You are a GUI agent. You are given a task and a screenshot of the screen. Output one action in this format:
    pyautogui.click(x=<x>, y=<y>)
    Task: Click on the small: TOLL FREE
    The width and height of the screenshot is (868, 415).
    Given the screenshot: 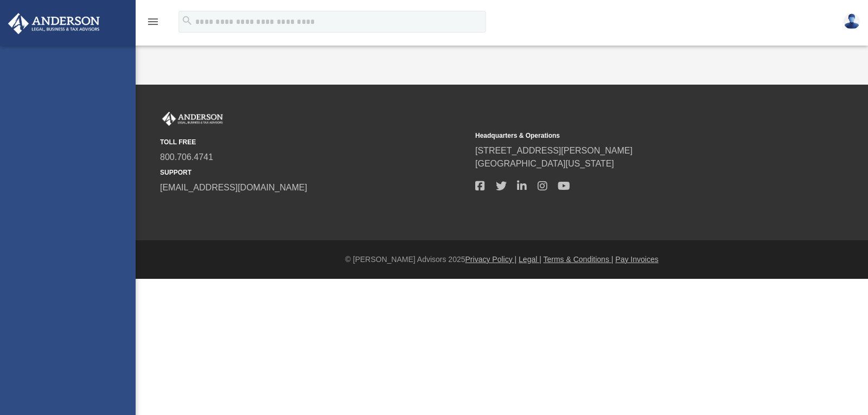 What is the action you would take?
    pyautogui.click(x=314, y=142)
    